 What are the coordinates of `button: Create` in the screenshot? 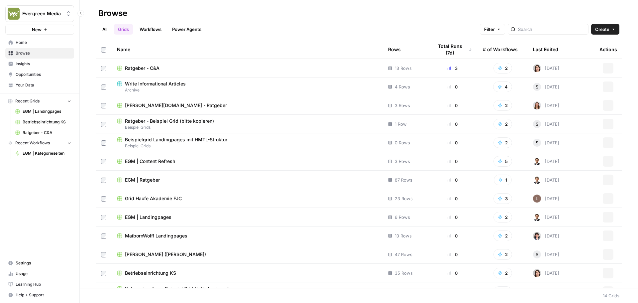 It's located at (605, 29).